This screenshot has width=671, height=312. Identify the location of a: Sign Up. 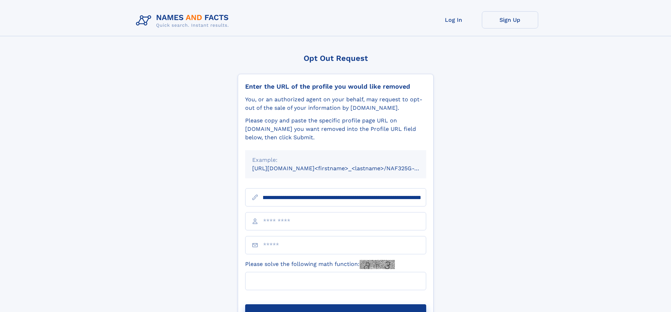
(510, 20).